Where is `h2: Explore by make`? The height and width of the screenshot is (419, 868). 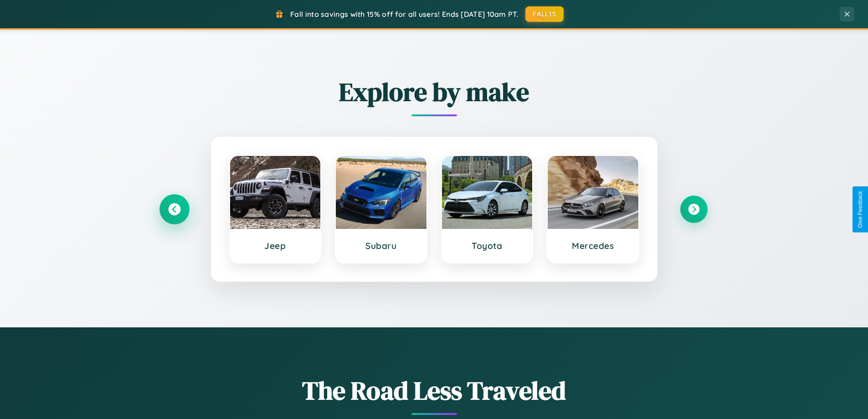 h2: Explore by make is located at coordinates (434, 92).